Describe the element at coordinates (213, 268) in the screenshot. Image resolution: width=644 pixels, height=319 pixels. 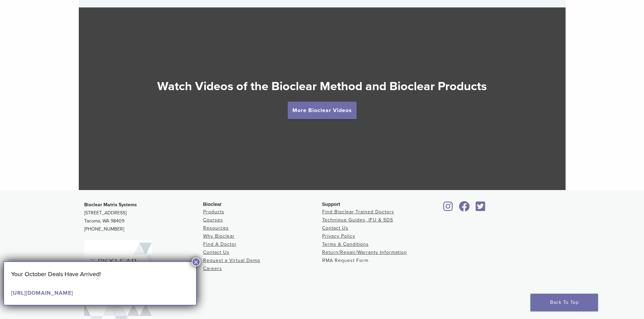
I see `a: Careers` at that location.